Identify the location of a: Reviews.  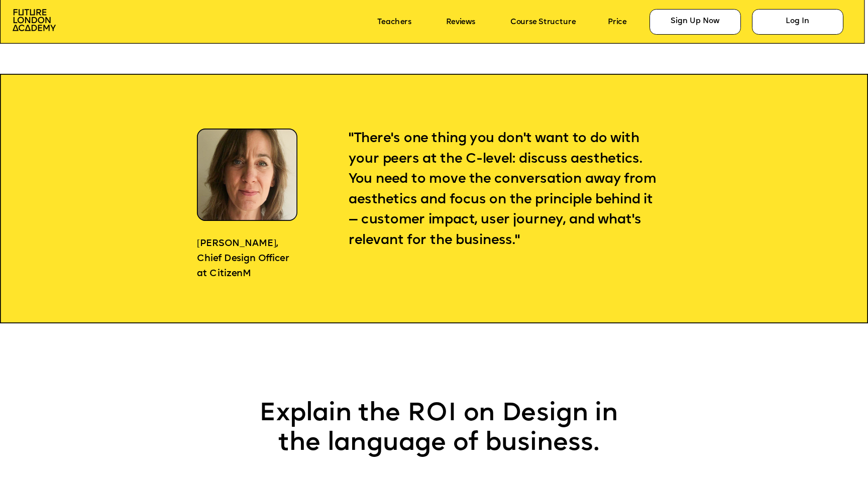
(460, 22).